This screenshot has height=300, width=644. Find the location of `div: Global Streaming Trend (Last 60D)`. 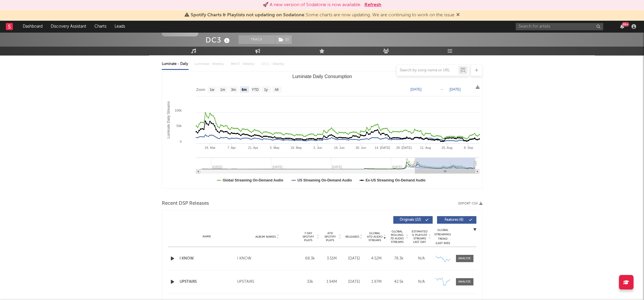

div: Global Streaming Trend (Last 60D) is located at coordinates (443, 237).